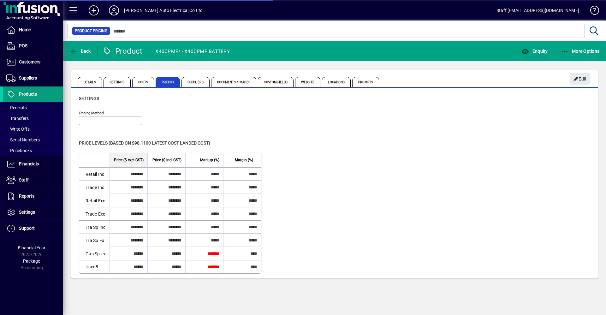  I want to click on button: Profile, so click(114, 10).